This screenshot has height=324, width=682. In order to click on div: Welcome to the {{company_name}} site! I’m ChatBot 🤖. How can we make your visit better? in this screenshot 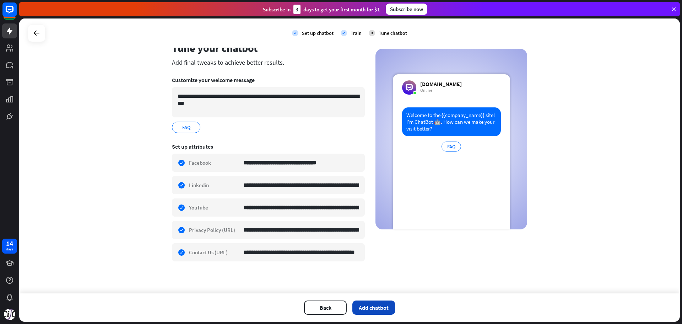, I will do `click(451, 121)`.